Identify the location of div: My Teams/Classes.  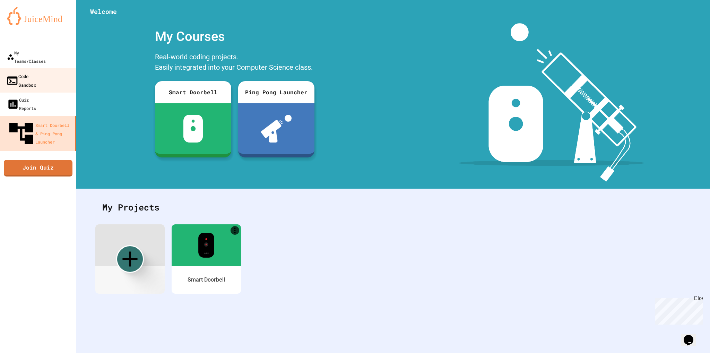
(26, 57).